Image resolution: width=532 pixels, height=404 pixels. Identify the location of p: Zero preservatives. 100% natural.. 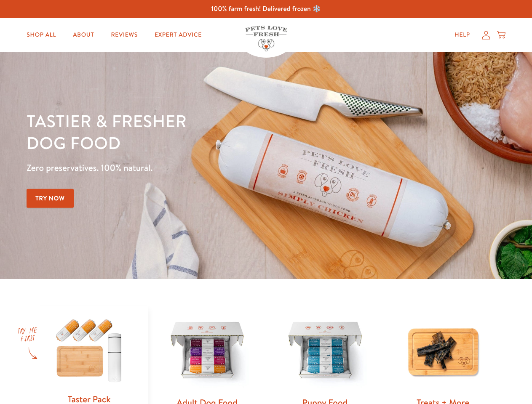
(186, 168).